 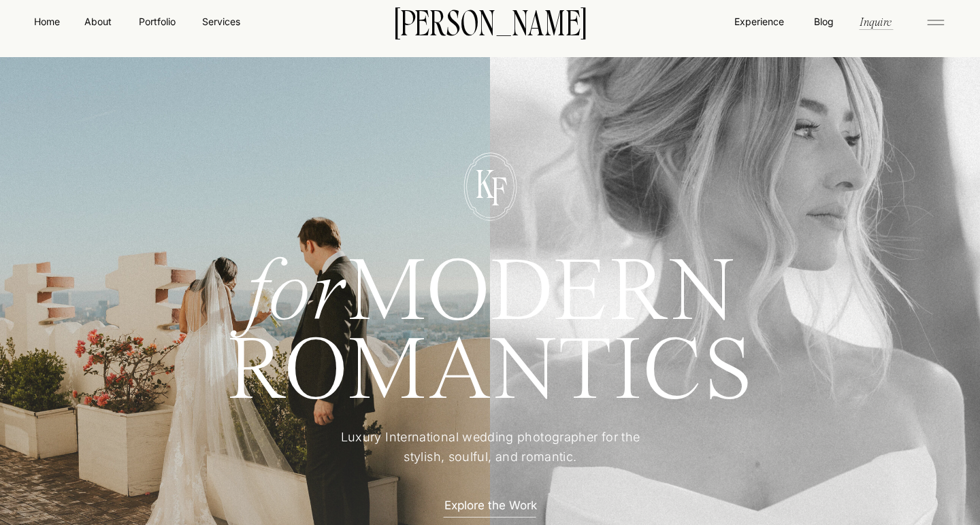 I want to click on a: Explore the Work, so click(x=490, y=504).